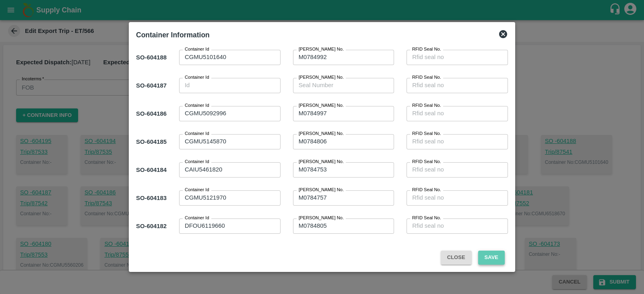  Describe the element at coordinates (151, 58) in the screenshot. I see `b: SO- 604188` at that location.